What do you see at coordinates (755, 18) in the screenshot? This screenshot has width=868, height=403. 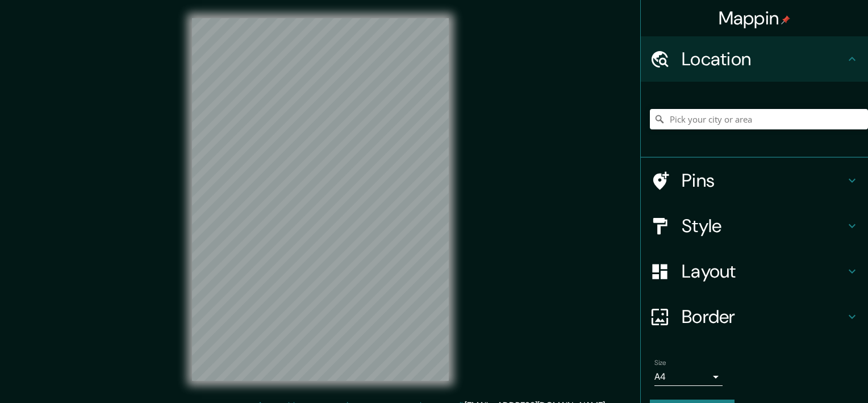 I see `h4: Mappin` at bounding box center [755, 18].